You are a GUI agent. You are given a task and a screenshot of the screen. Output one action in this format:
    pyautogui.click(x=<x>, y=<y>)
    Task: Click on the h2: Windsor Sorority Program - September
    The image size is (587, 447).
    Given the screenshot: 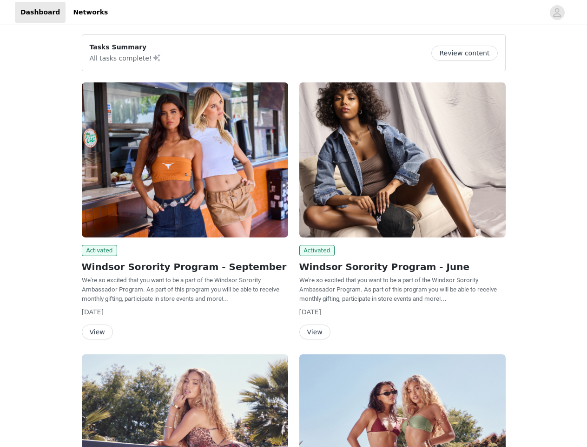 What is the action you would take?
    pyautogui.click(x=185, y=267)
    